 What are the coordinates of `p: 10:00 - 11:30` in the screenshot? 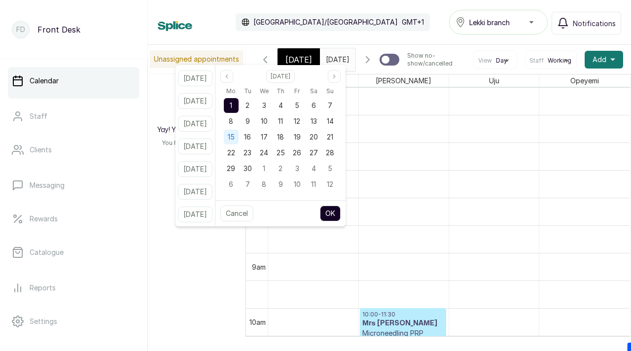 It's located at (403, 314).